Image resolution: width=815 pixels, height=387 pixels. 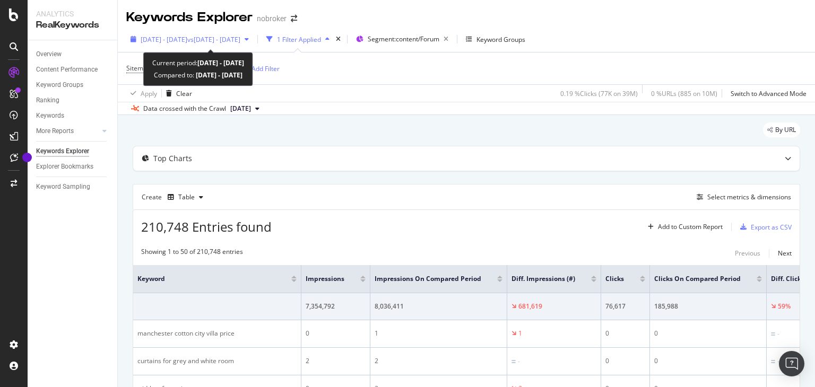 I want to click on a: More Reports, so click(x=67, y=131).